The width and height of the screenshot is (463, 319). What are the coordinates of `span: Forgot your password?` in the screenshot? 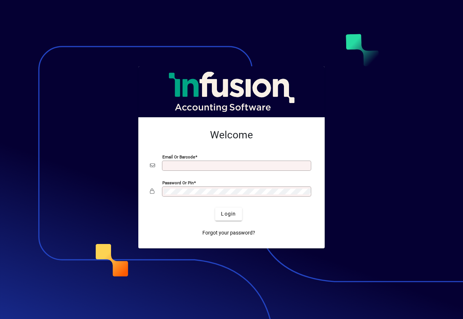 It's located at (229, 233).